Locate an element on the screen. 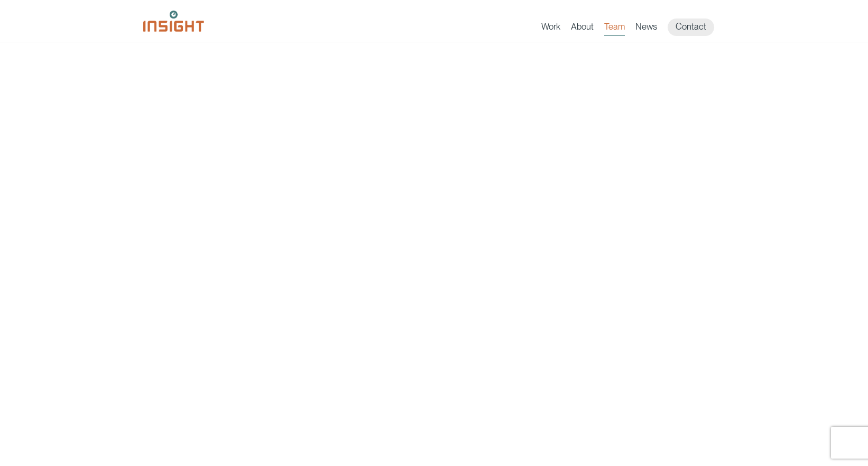 The width and height of the screenshot is (868, 466). img: Insight Marketing Design is located at coordinates (173, 21).